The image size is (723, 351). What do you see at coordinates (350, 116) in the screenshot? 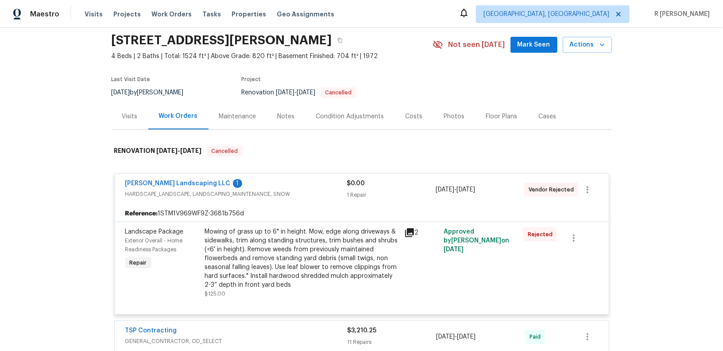
I see `div: Condition Adjustments` at bounding box center [350, 116].